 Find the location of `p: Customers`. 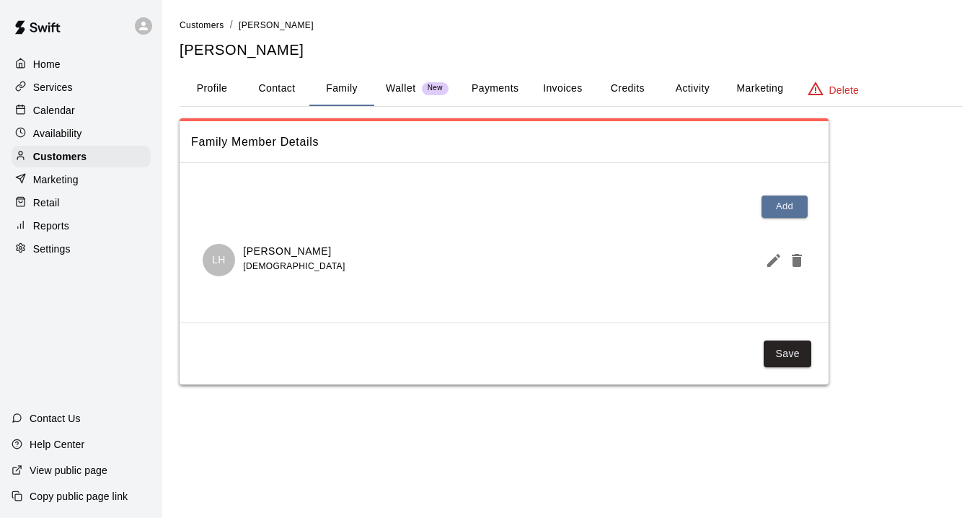

p: Customers is located at coordinates (60, 156).